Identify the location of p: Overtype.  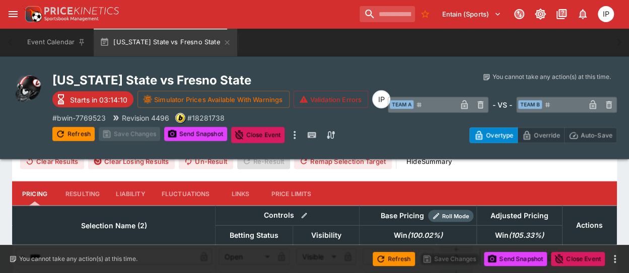
(500, 135).